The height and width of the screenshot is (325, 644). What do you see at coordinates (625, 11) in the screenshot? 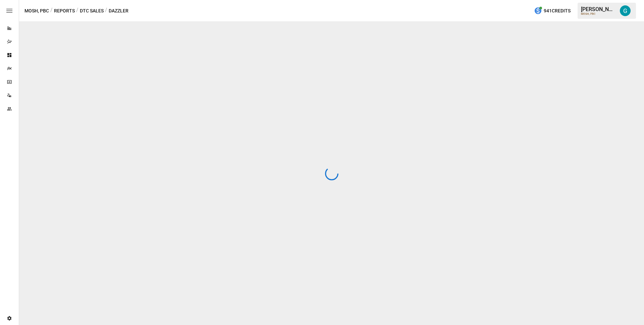
I see `img: Gavin Acres` at bounding box center [625, 11].